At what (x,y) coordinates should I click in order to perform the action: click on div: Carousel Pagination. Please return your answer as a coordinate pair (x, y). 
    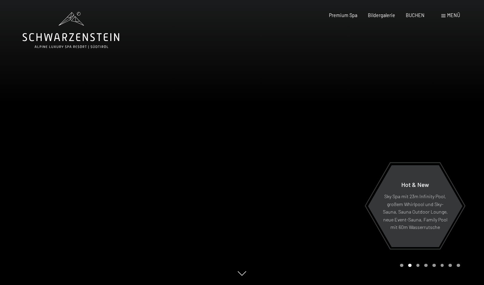
    Looking at the image, I should click on (428, 265).